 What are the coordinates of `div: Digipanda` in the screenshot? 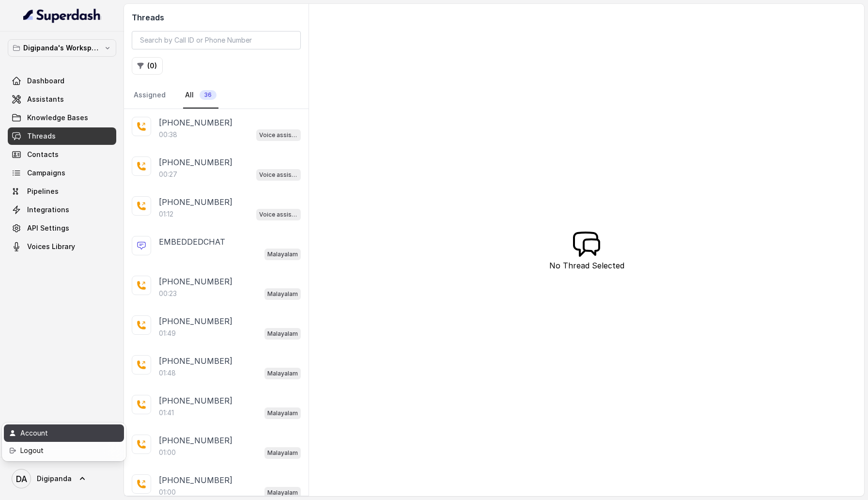 It's located at (64, 442).